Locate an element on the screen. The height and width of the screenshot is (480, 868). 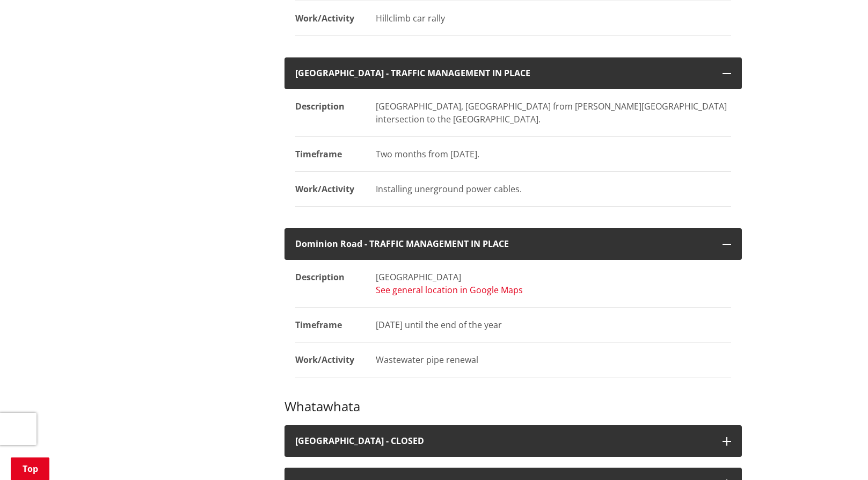
button: Dominion Road - TRAFFIC MANAGEMENT IN PLACE is located at coordinates (513, 244).